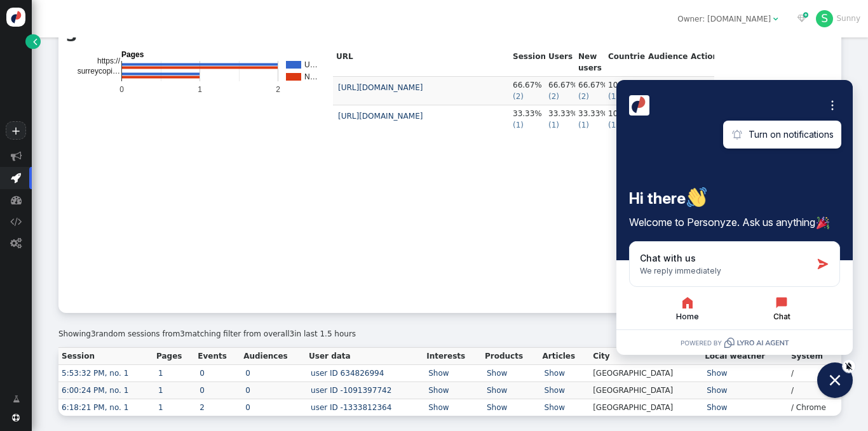  What do you see at coordinates (203, 408) in the screenshot?
I see `a: 2` at bounding box center [203, 408].